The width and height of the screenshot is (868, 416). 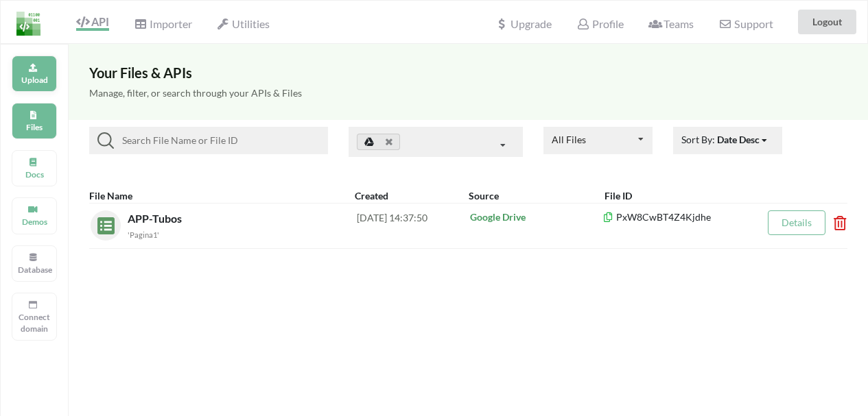 What do you see at coordinates (35, 127) in the screenshot?
I see `p: Files` at bounding box center [35, 127].